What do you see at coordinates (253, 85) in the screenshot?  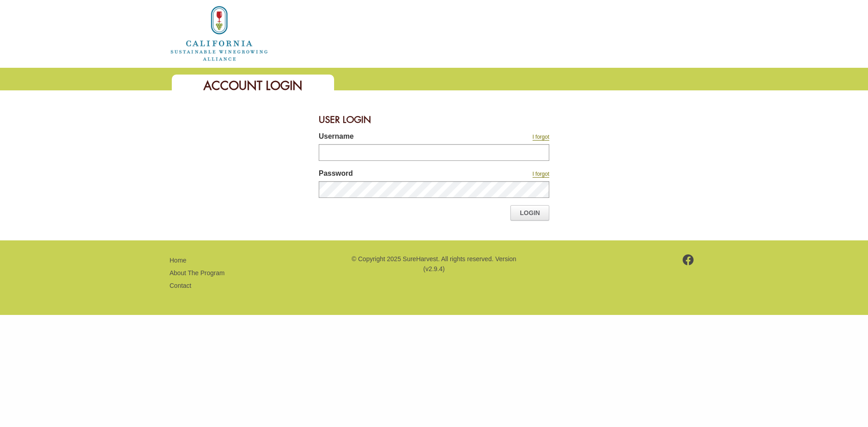 I see `span: Account Login` at bounding box center [253, 85].